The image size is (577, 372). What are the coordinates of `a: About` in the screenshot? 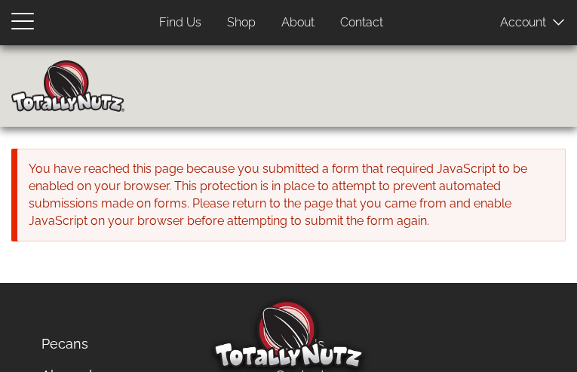 It's located at (298, 23).